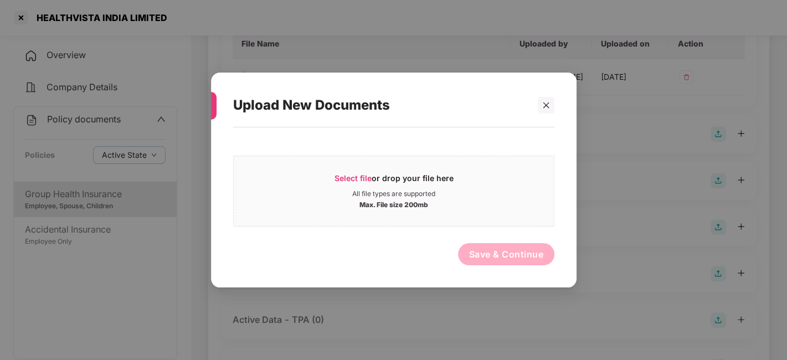  Describe the element at coordinates (352, 178) in the screenshot. I see `span: Select file` at that location.